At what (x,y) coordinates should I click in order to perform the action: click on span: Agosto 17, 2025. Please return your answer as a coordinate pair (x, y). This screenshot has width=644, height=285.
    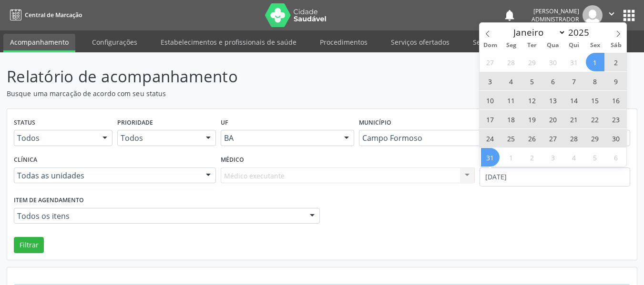
    Looking at the image, I should click on (490, 119).